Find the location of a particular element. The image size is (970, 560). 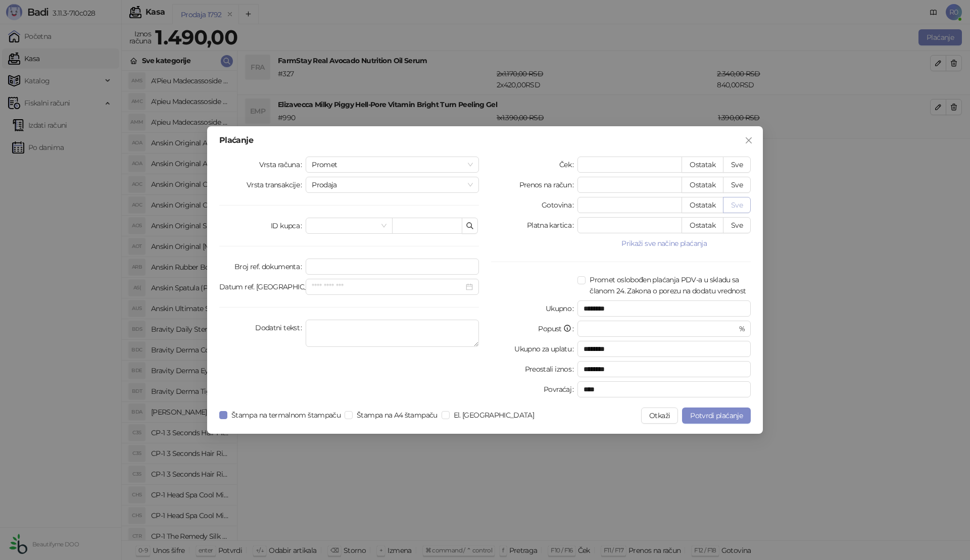

label: Platna kartica is located at coordinates (552, 225).